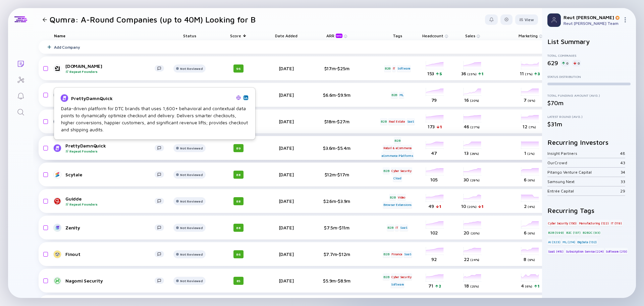 The width and height of the screenshot is (644, 306). I want to click on div: ML, so click(401, 95).